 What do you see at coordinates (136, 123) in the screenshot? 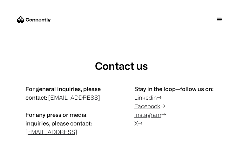
I see `a: X` at bounding box center [136, 123].